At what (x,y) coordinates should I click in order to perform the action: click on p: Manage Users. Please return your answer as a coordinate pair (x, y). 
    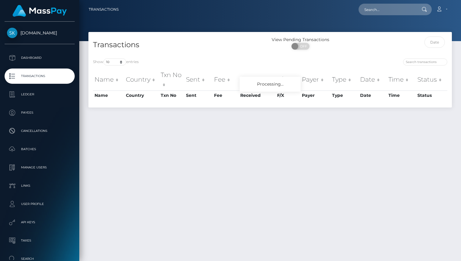
    Looking at the image, I should click on (40, 168).